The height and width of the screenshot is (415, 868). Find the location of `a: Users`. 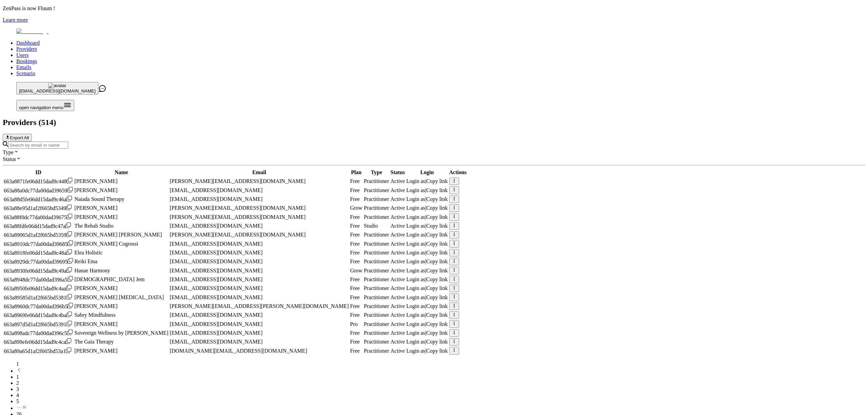

a: Users is located at coordinates (22, 55).